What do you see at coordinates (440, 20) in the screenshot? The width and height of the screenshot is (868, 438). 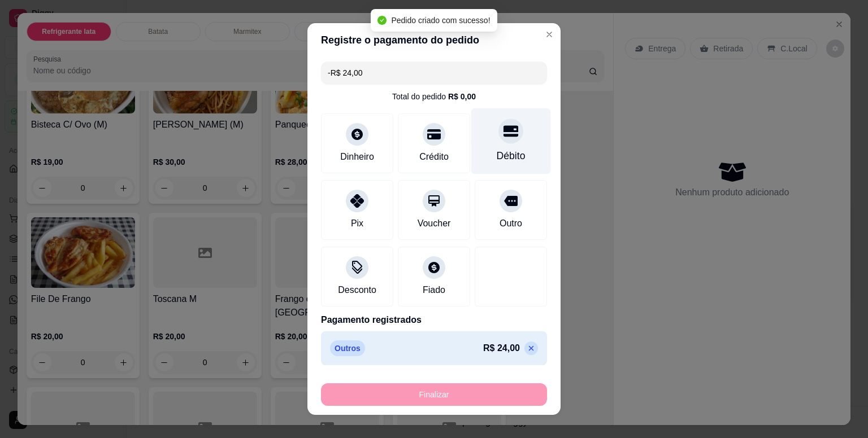 I see `span: Pedido criado com sucesso!` at bounding box center [440, 20].